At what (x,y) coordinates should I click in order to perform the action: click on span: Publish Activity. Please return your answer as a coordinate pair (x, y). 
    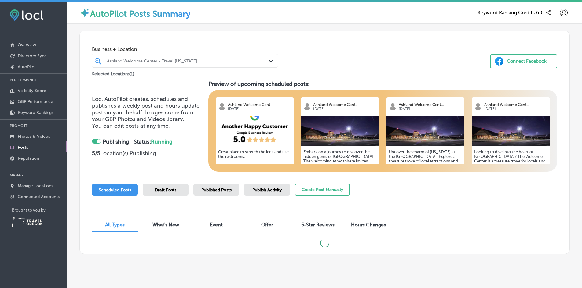
    Looking at the image, I should click on (267, 190).